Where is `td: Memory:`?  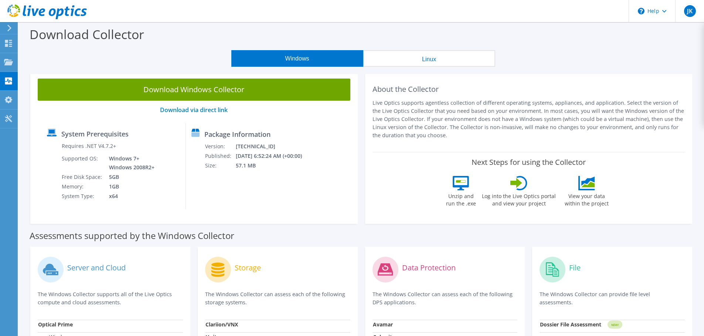
td: Memory: is located at coordinates (82, 187).